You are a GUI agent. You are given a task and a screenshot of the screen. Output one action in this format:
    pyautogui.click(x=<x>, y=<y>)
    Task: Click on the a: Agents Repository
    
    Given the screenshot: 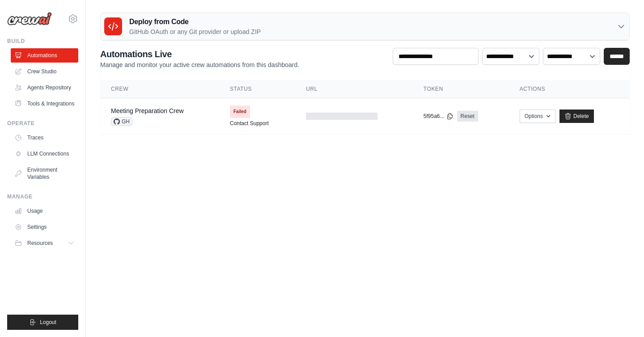 What is the action you would take?
    pyautogui.click(x=44, y=88)
    